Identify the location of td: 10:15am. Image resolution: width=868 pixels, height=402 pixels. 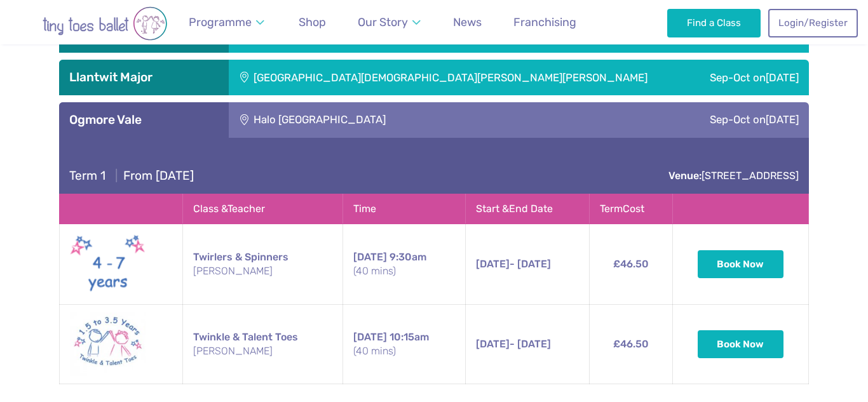
(404, 345).